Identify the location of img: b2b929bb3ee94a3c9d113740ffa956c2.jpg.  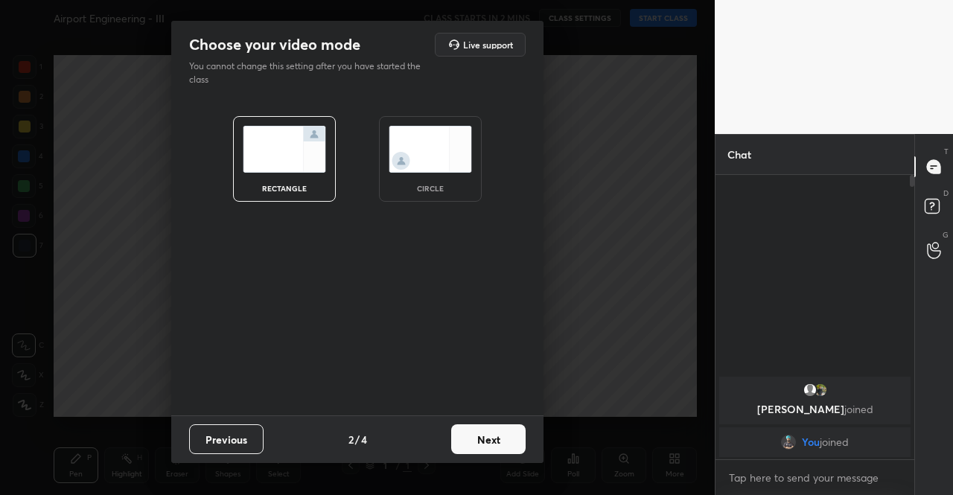
(820, 390).